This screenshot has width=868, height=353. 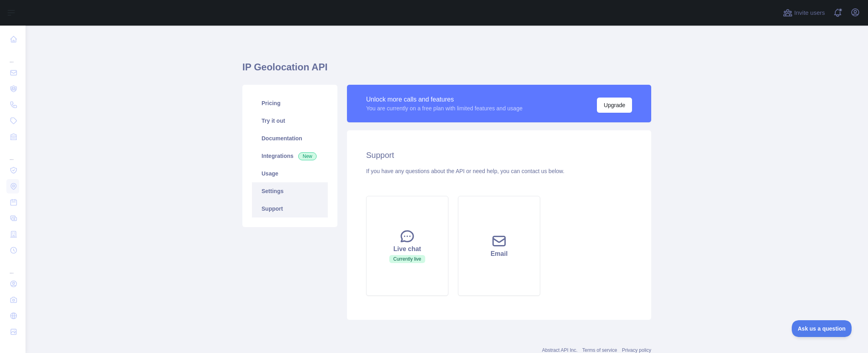 What do you see at coordinates (614, 105) in the screenshot?
I see `button: Upgrade` at bounding box center [614, 105].